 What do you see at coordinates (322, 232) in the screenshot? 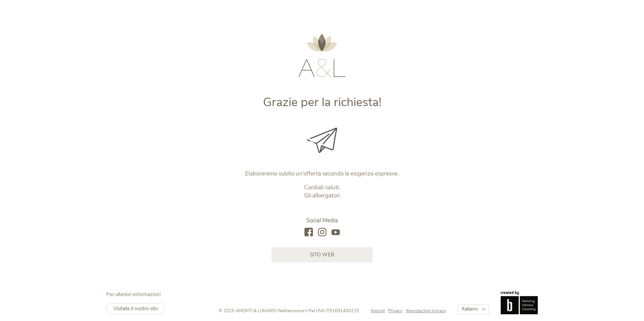
I see `a: instagram` at bounding box center [322, 232].